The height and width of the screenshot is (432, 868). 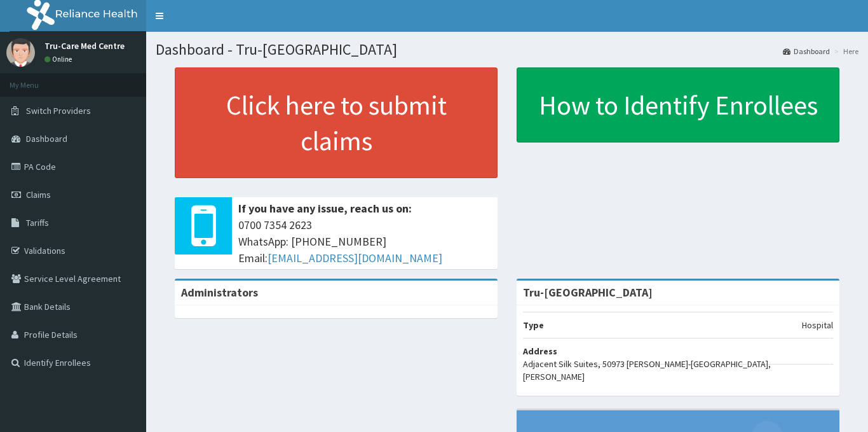 What do you see at coordinates (533, 325) in the screenshot?
I see `b: Type` at bounding box center [533, 325].